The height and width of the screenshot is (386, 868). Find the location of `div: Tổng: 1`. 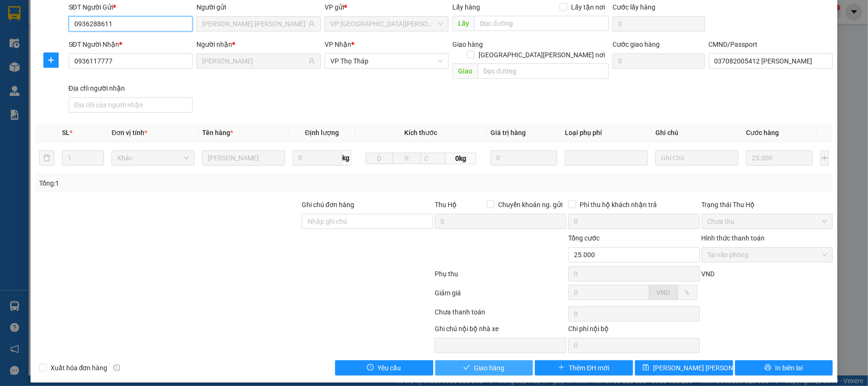

div: Tổng: 1 is located at coordinates (187, 183).